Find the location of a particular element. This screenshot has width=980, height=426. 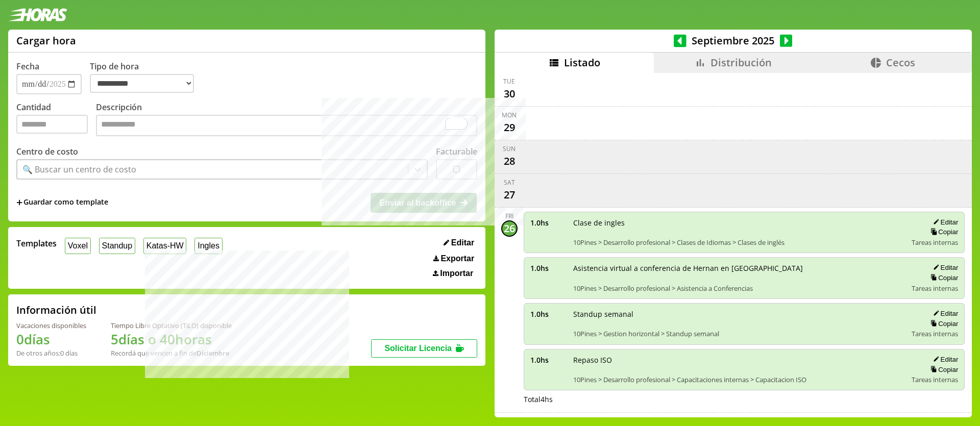

span: Distribución is located at coordinates (741, 62).